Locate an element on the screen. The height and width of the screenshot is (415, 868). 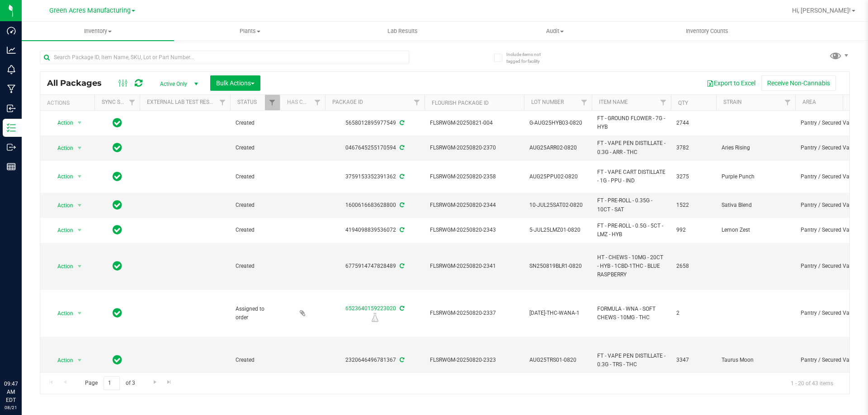
span: FLSRWGM-20250820-2343 is located at coordinates (474, 230).